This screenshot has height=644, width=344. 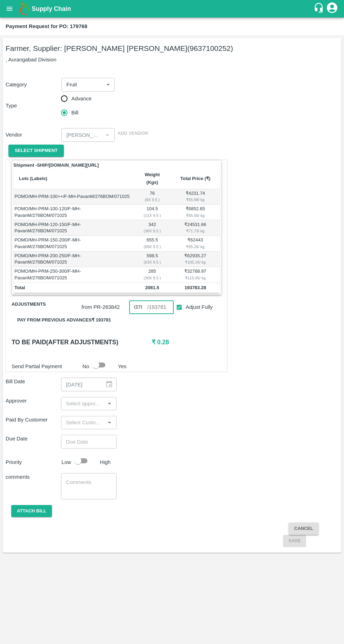 I want to click on h6: To be paid(After adjustments), so click(x=82, y=342).